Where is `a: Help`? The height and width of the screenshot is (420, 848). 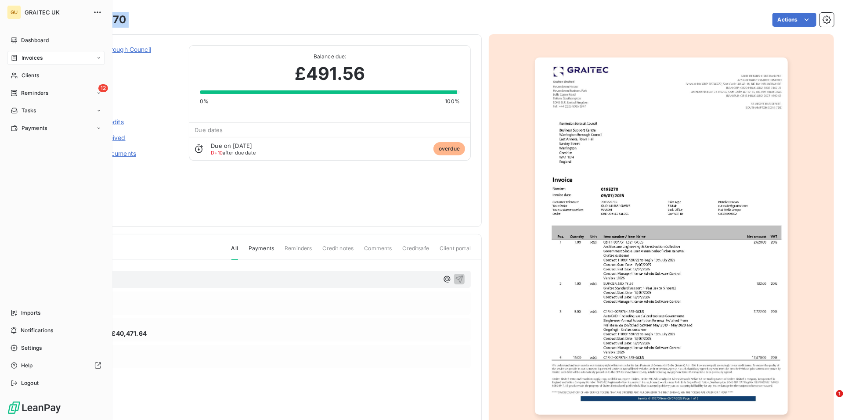 a: Help is located at coordinates (56, 366).